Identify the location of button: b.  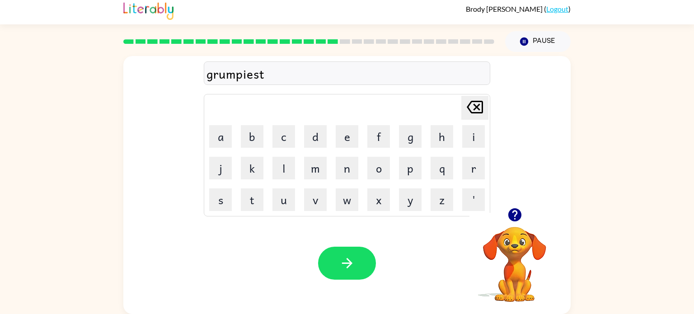
(252, 136).